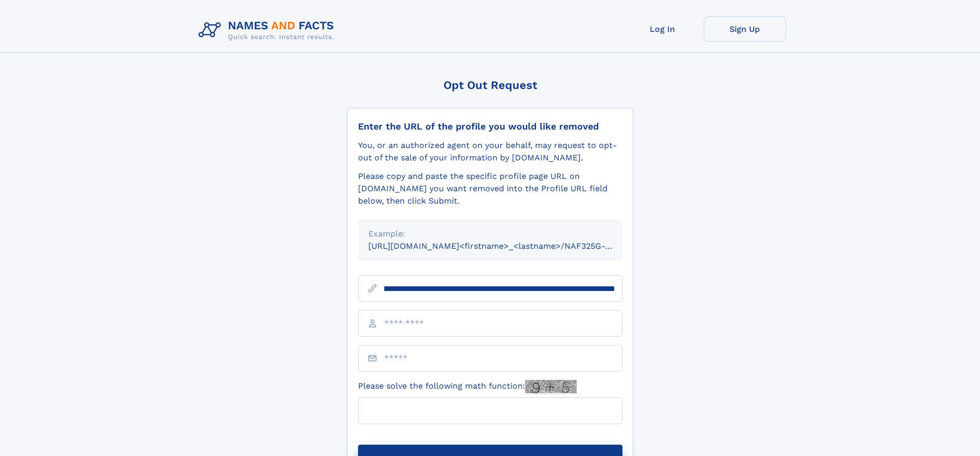 The image size is (980, 456). What do you see at coordinates (490, 234) in the screenshot?
I see `div: Example:` at bounding box center [490, 234].